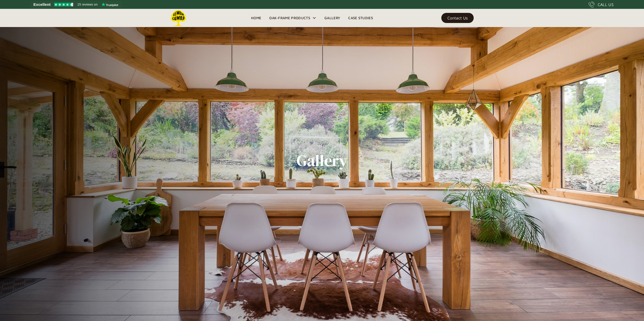 This screenshot has height=321, width=644. I want to click on a: See Lemon Lumba reviews on Trustpilot, so click(76, 5).